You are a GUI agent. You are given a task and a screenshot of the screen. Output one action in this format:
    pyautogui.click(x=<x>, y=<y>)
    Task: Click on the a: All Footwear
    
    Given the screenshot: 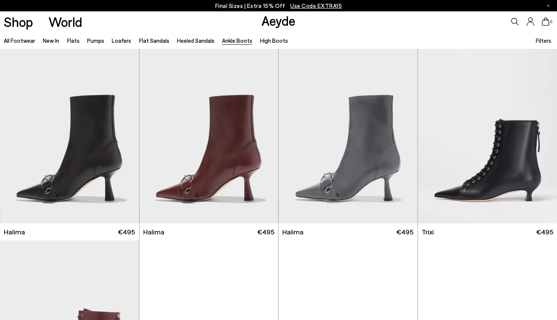 What is the action you would take?
    pyautogui.click(x=19, y=41)
    